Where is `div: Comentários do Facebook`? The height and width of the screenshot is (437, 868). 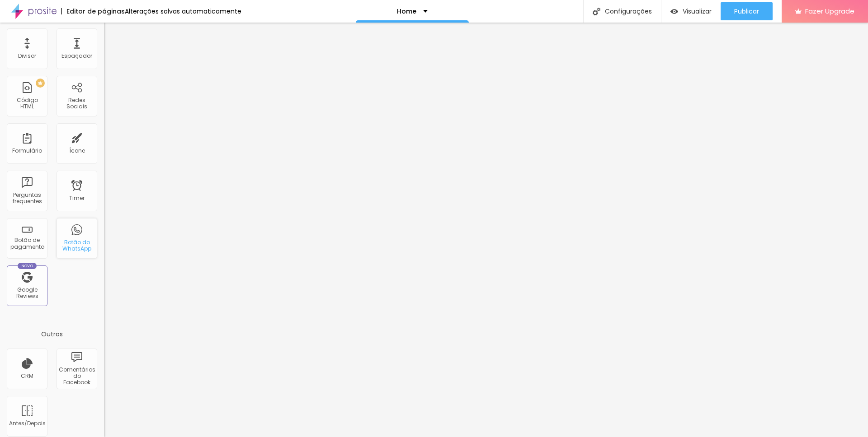
div: Comentários do Facebook is located at coordinates (76, 376).